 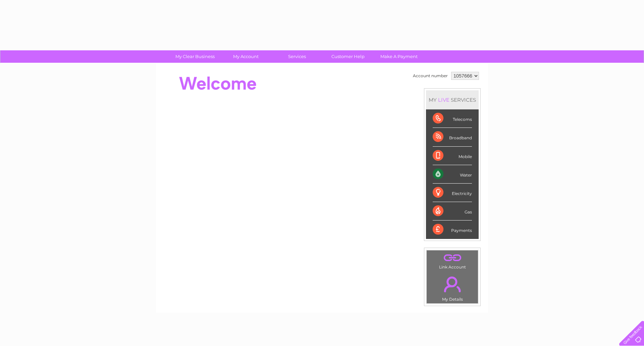 What do you see at coordinates (453, 261) in the screenshot?
I see `td: Link Account` at bounding box center [453, 261].